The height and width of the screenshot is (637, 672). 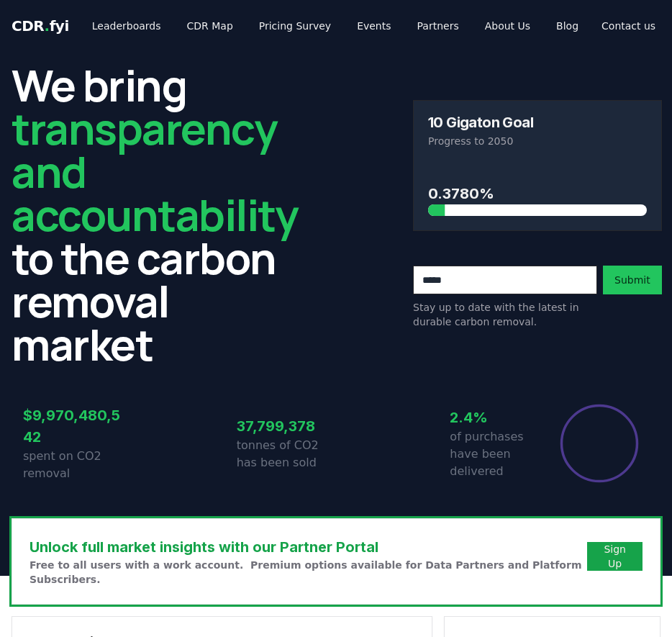 I want to click on div: Sign Up, so click(x=615, y=556).